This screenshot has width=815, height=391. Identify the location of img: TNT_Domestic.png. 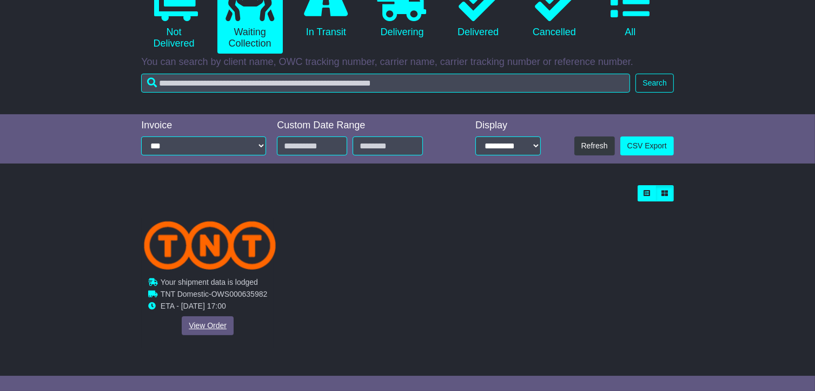
(210, 245).